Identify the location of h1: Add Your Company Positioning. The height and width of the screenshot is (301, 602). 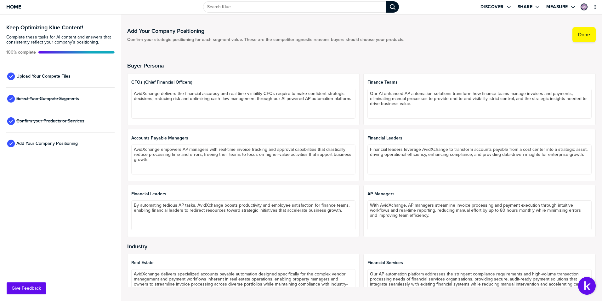
(266, 31).